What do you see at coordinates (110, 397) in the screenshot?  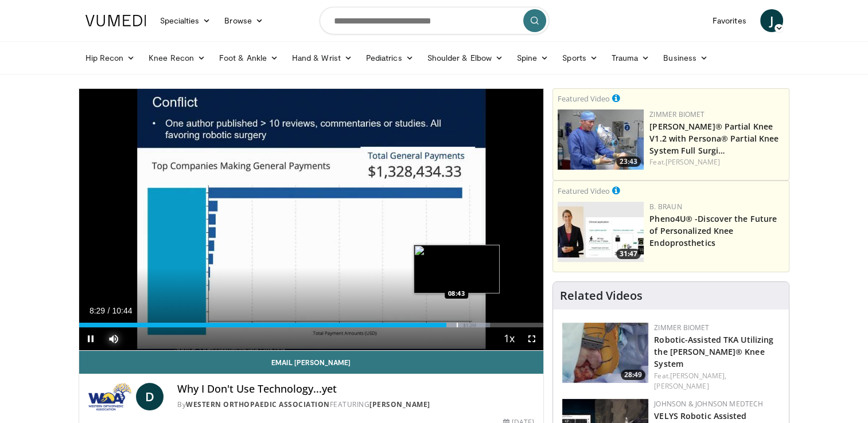 I see `img: Western Orthopaedic Association` at bounding box center [110, 397].